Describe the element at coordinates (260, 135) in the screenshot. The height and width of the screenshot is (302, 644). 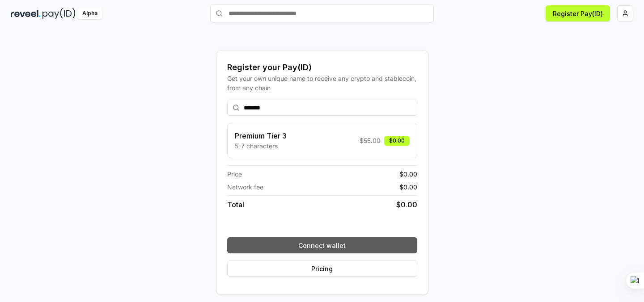
I see `h3: Premium Tier 3` at that location.